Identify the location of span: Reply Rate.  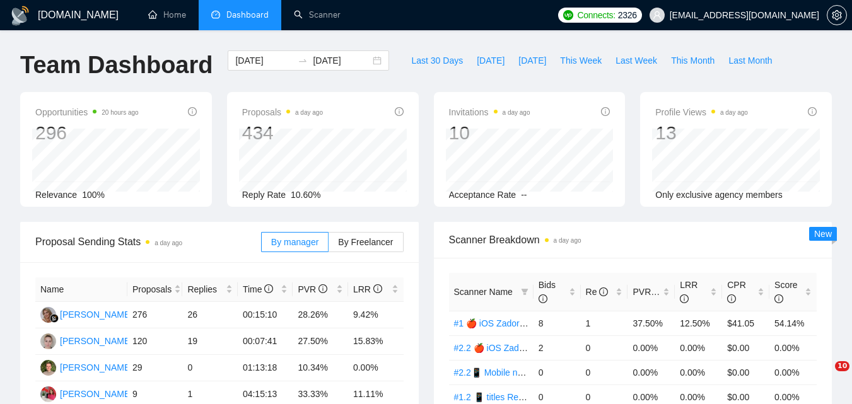
(263, 195).